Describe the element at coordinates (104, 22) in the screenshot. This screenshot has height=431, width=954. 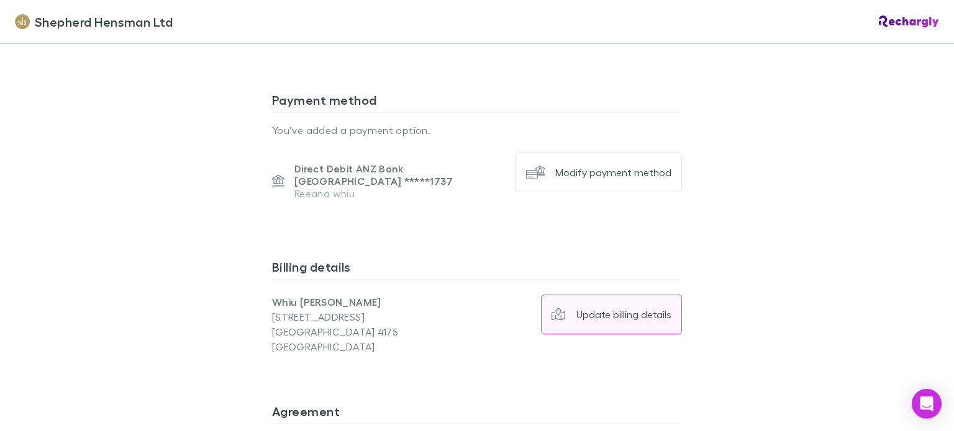
I see `span: Shepherd Hensman Ltd` at that location.